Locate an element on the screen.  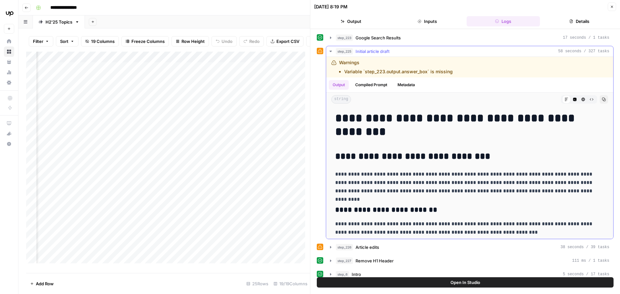
a: Your Data is located at coordinates (9, 62).